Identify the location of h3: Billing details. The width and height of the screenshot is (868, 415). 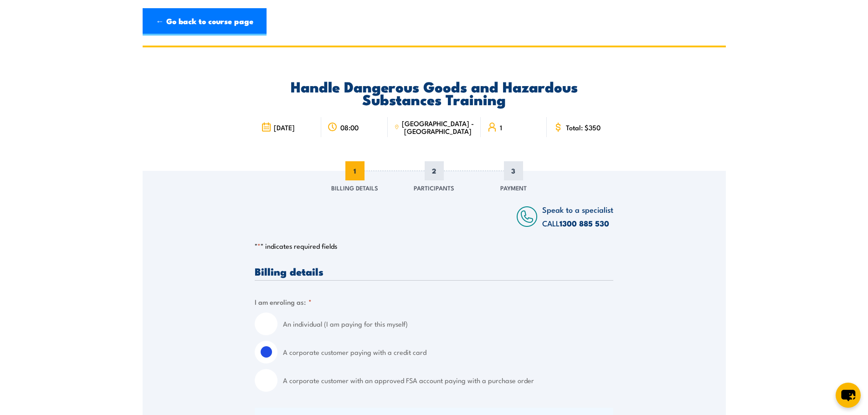
(434, 271).